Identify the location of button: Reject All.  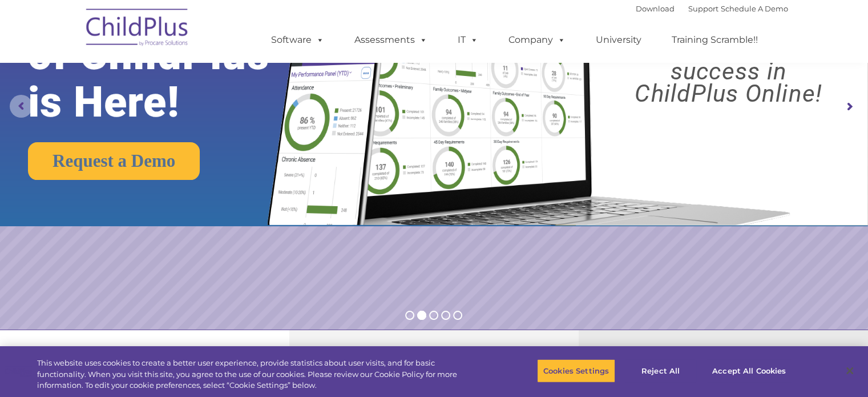
(660, 371).